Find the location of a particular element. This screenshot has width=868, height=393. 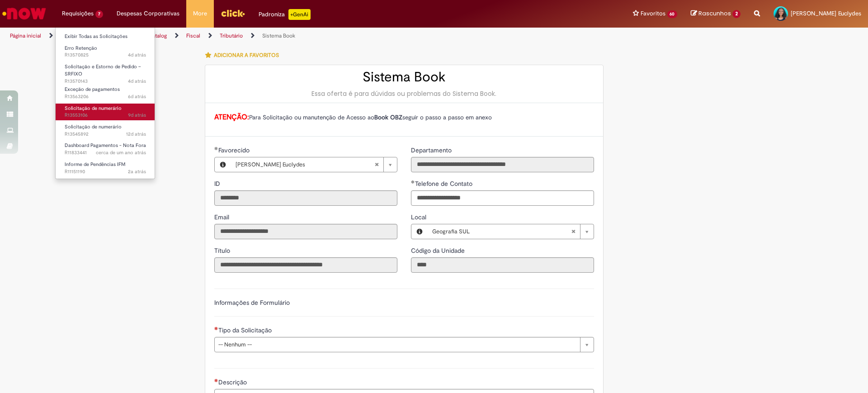

a: Aberto R13570143 : Solicitação e Estorno de Pedido – SRFIXO is located at coordinates (105, 72).